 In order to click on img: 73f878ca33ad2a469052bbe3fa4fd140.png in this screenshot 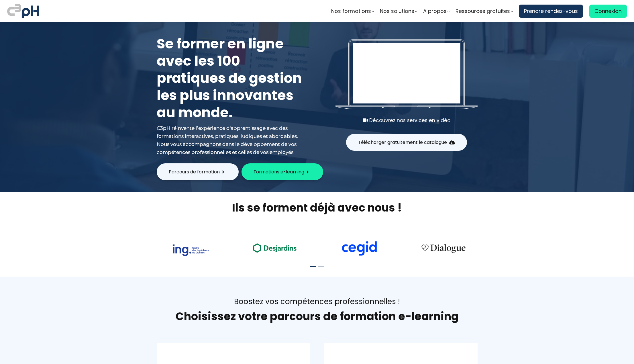, I will do `click(191, 250)`.